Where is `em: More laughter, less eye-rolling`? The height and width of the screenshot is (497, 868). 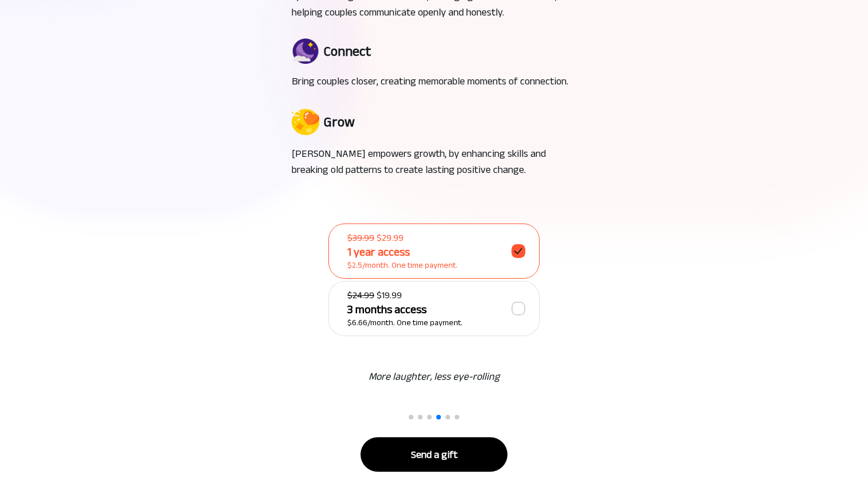 em: More laughter, less eye-rolling is located at coordinates (434, 376).